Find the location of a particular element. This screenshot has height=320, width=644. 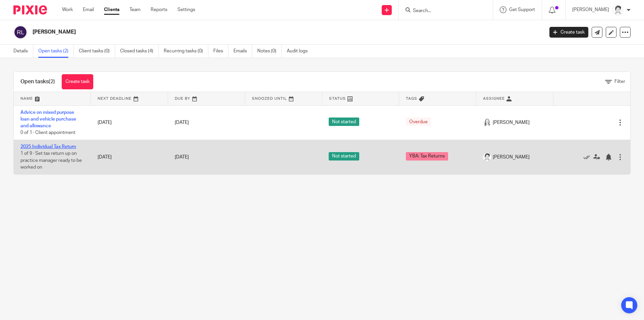

a: 2025 Individual Tax Return is located at coordinates (48, 147).